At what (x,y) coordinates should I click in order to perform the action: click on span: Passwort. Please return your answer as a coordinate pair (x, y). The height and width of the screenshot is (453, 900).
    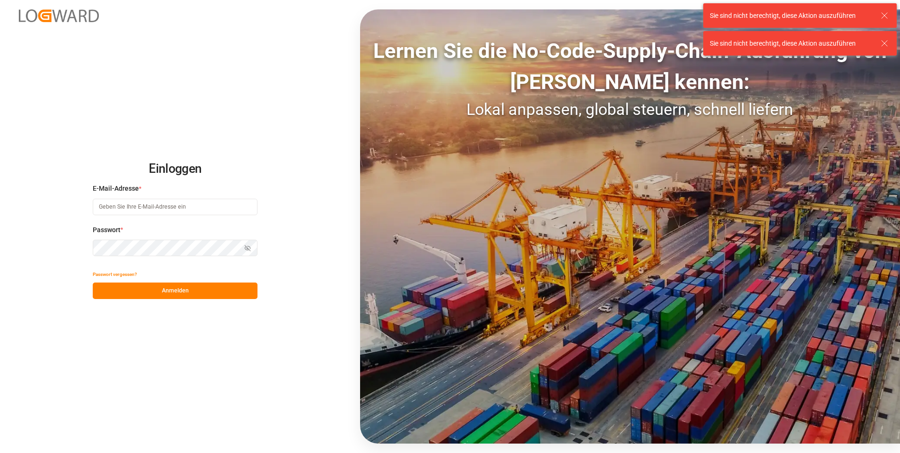
    Looking at the image, I should click on (106, 230).